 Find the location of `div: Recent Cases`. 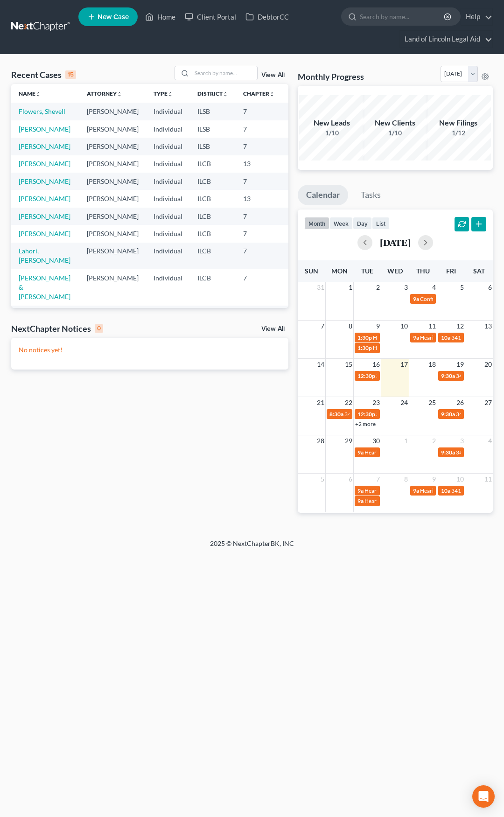

div: Recent Cases is located at coordinates (44, 75).